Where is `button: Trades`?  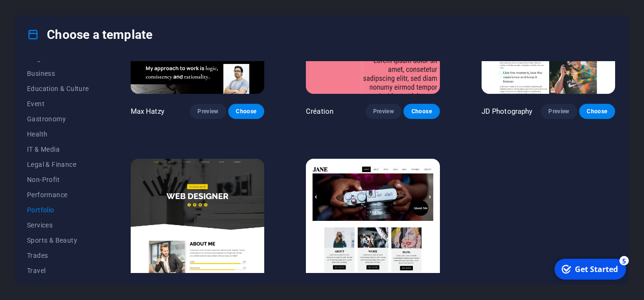 button: Trades is located at coordinates (58, 256).